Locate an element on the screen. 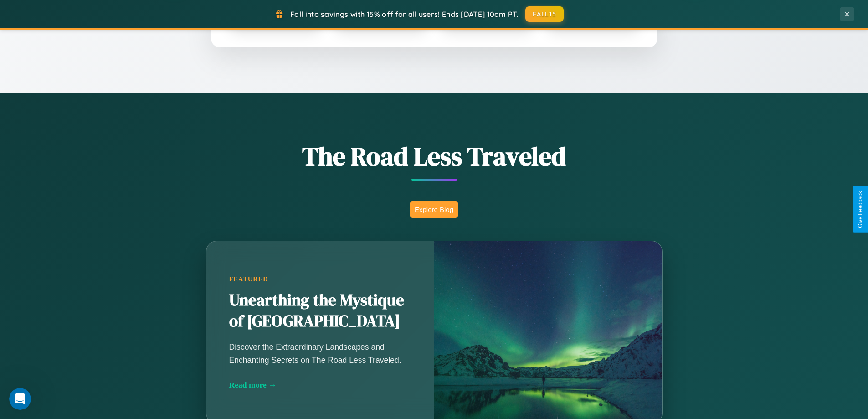 The width and height of the screenshot is (868, 419). div: Give Feedback is located at coordinates (860, 209).